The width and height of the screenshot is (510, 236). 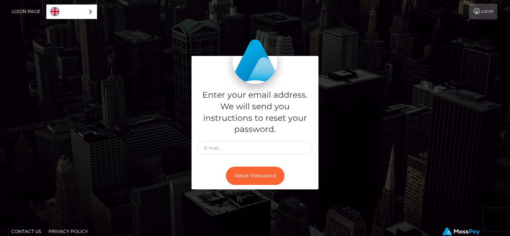 What do you see at coordinates (255, 62) in the screenshot?
I see `img: MassPay Login` at bounding box center [255, 62].